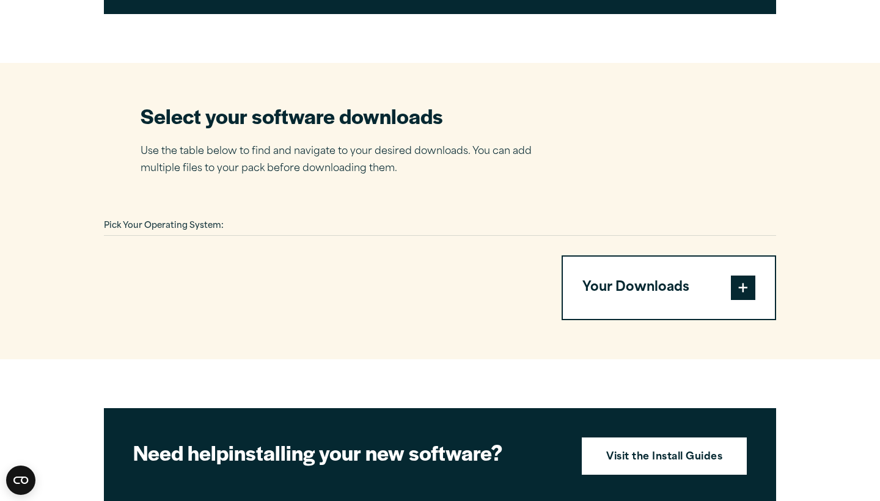 The height and width of the screenshot is (501, 880). Describe the element at coordinates (668, 288) in the screenshot. I see `button: Your Downloads` at that location.